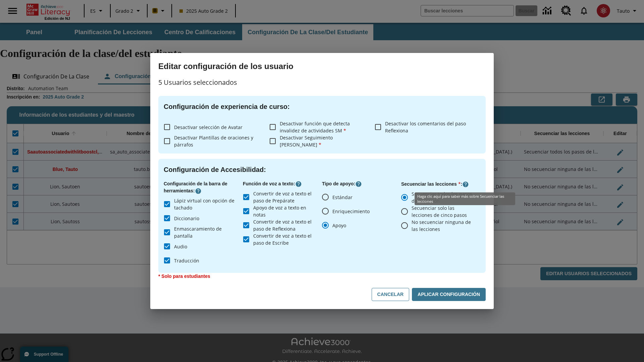 This screenshot has width=644, height=362. I want to click on p: Secuenciar las lecciones :, so click(441, 184).